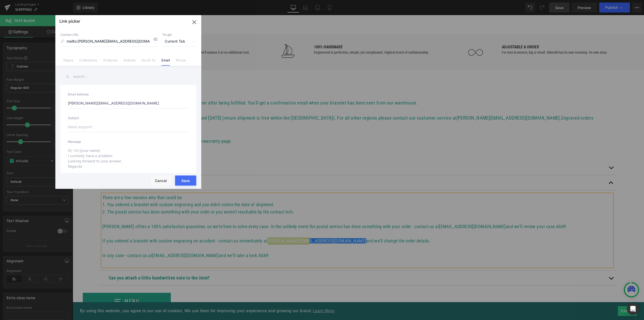 The width and height of the screenshot is (644, 320). Describe the element at coordinates (128, 127) in the screenshot. I see `input: Need support!` at that location.